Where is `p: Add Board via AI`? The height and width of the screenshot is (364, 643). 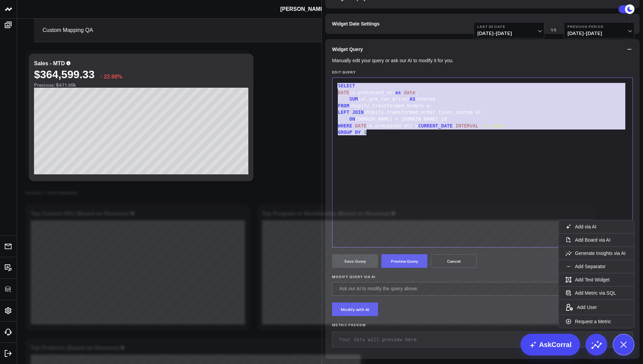
p: Add Board via AI is located at coordinates (593, 240).